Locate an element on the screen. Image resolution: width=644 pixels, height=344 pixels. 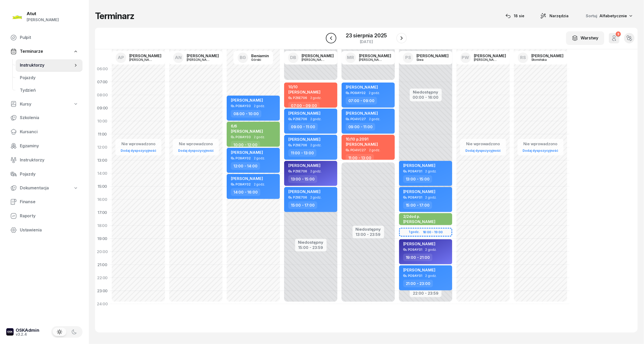
button: Narzędzia is located at coordinates (554, 16).